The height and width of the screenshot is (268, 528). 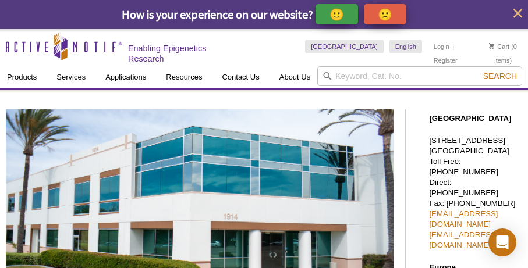 I want to click on button: close, so click(x=517, y=13).